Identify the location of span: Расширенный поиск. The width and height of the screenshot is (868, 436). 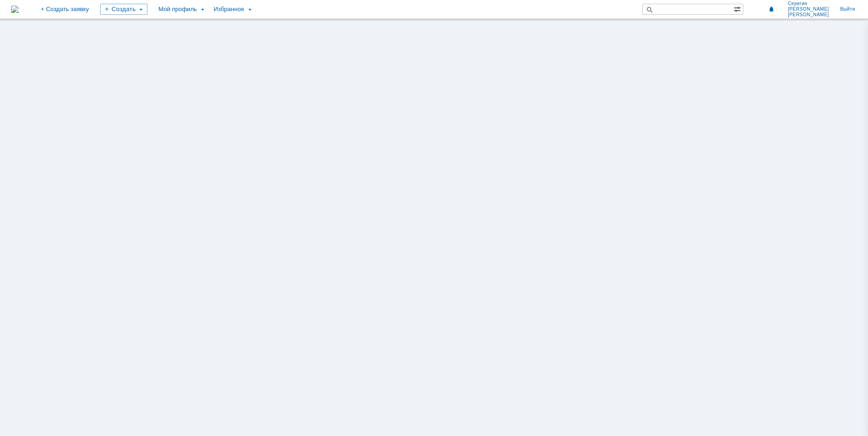
(738, 8).